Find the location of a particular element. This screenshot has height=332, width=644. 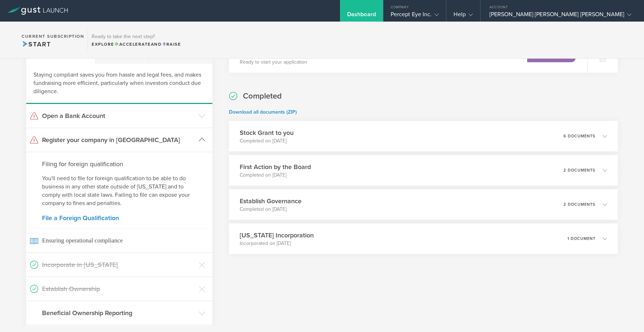

p: Ready to start your application is located at coordinates (298, 62).